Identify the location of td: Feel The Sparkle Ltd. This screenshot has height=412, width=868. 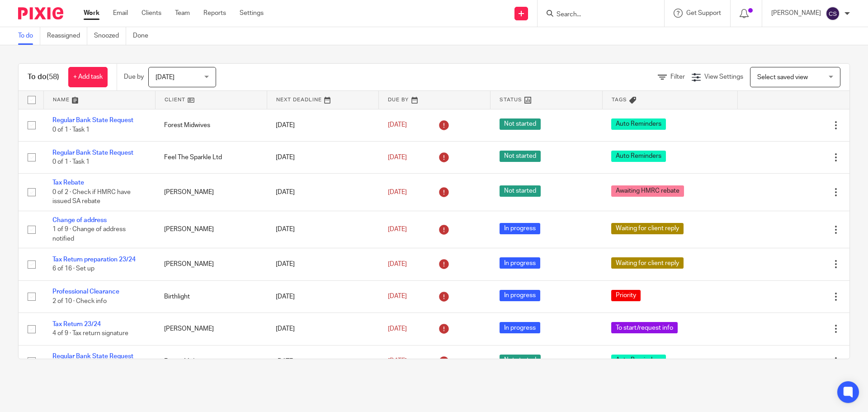
(211, 157).